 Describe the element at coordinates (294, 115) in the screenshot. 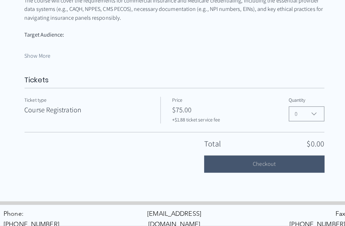

I see `div: 0` at that location.